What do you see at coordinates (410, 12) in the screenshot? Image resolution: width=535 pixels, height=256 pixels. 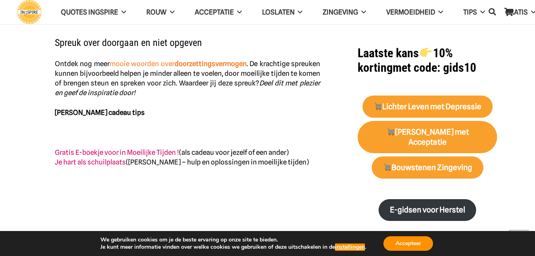 I see `span: VERMOEIDHEID` at bounding box center [410, 12].